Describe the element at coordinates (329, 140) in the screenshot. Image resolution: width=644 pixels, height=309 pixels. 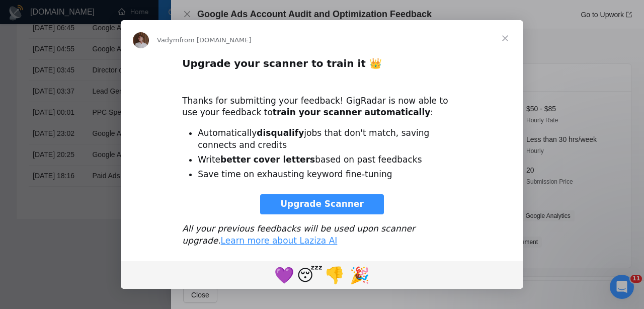
I see `li: Automatically jobs that don't match, saving connects and credits` at that location.